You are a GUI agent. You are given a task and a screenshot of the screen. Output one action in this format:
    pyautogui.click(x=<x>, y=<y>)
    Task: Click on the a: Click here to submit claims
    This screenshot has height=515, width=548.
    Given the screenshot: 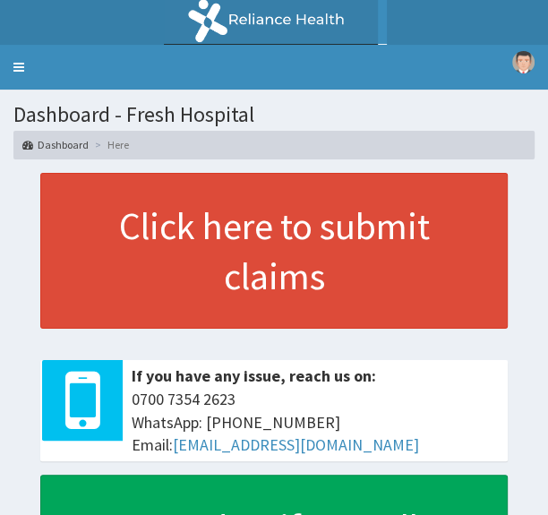 What is the action you would take?
    pyautogui.click(x=274, y=251)
    